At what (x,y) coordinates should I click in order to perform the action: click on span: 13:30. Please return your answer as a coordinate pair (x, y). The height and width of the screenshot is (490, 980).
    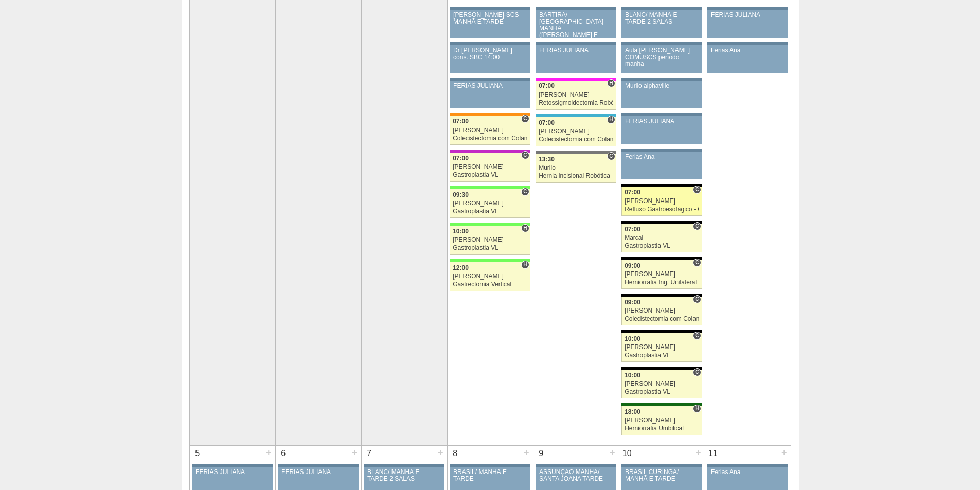
    Looking at the image, I should click on (546, 159).